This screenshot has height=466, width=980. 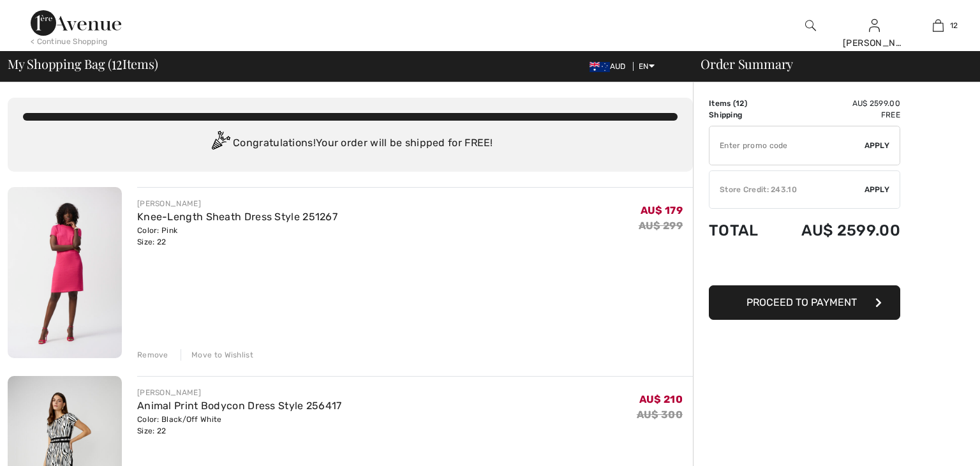 I want to click on span: My Shopping Bag ( Items), so click(x=83, y=64).